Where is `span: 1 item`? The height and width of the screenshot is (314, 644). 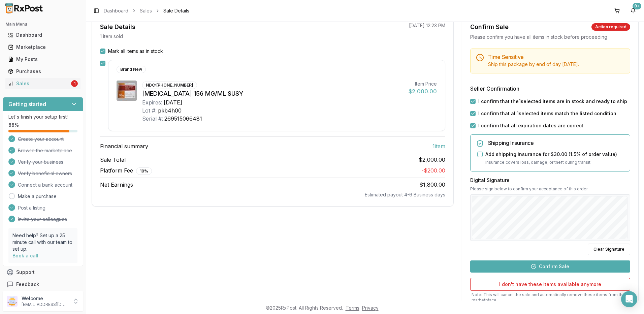
span: 1 item is located at coordinates (439, 146).